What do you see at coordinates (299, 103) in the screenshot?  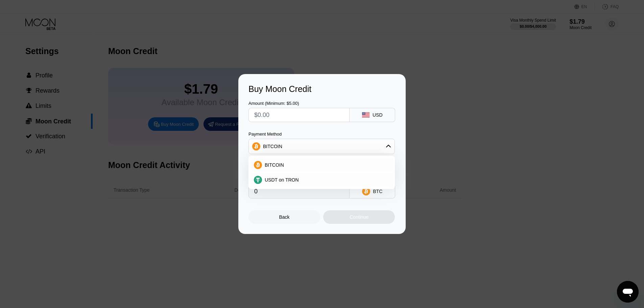 I see `div: Amount (Minimum: $5.00)` at bounding box center [299, 103].